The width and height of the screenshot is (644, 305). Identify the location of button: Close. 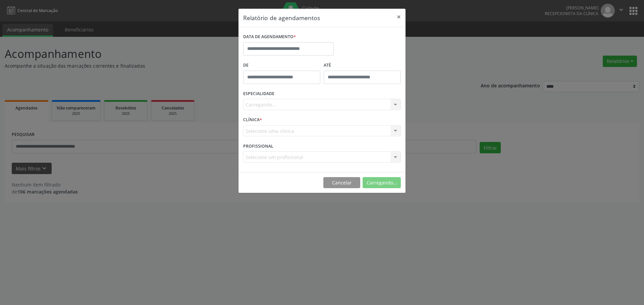
(399, 17).